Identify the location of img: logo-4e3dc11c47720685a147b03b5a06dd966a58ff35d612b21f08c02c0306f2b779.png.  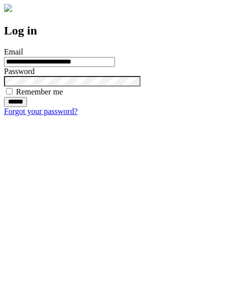
(8, 8).